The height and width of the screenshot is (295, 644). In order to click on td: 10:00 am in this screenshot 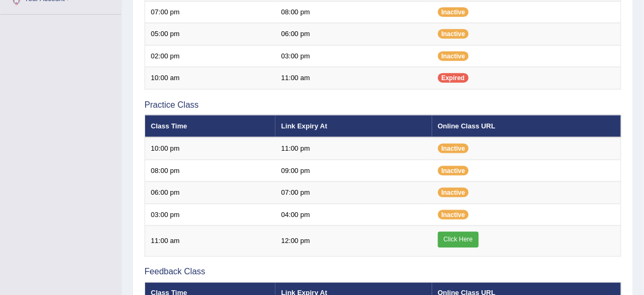, I will do `click(210, 78)`.